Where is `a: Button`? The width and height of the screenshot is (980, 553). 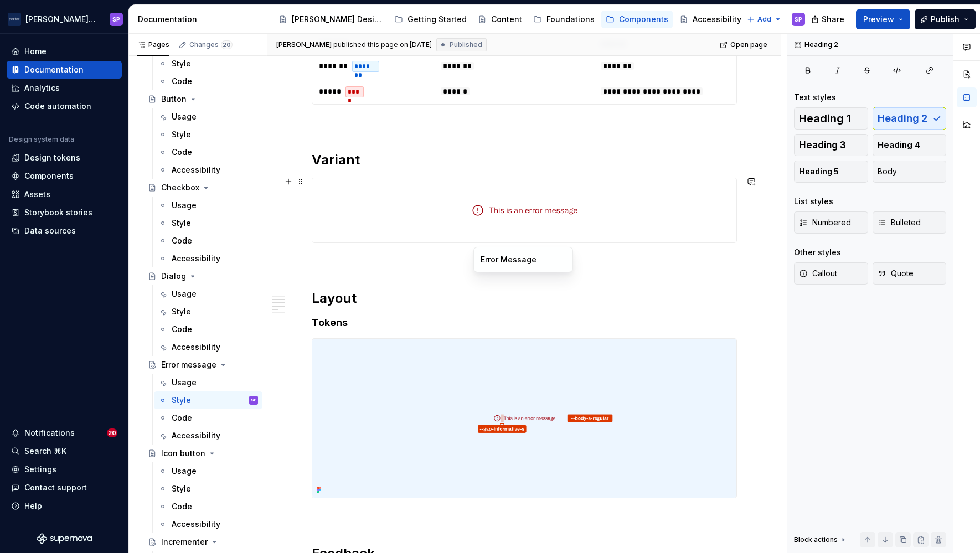
a: Button is located at coordinates (203, 99).